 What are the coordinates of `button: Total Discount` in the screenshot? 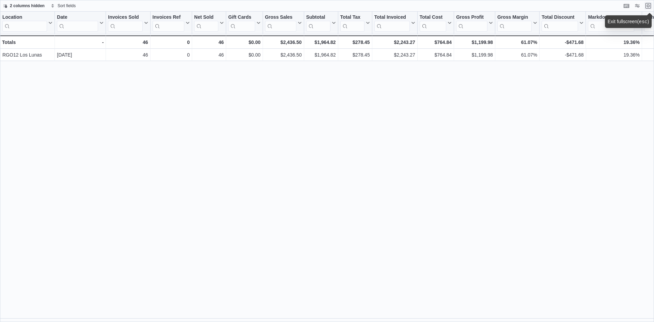 It's located at (562, 23).